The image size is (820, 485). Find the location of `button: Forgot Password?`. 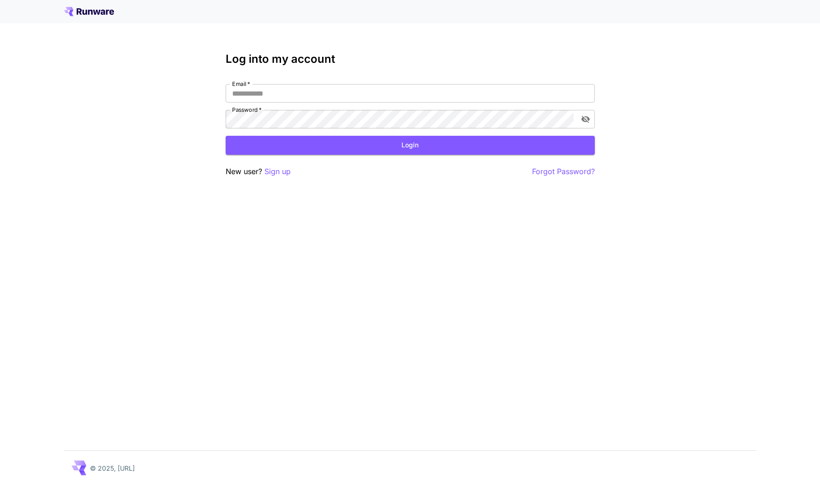

button: Forgot Password? is located at coordinates (564, 171).